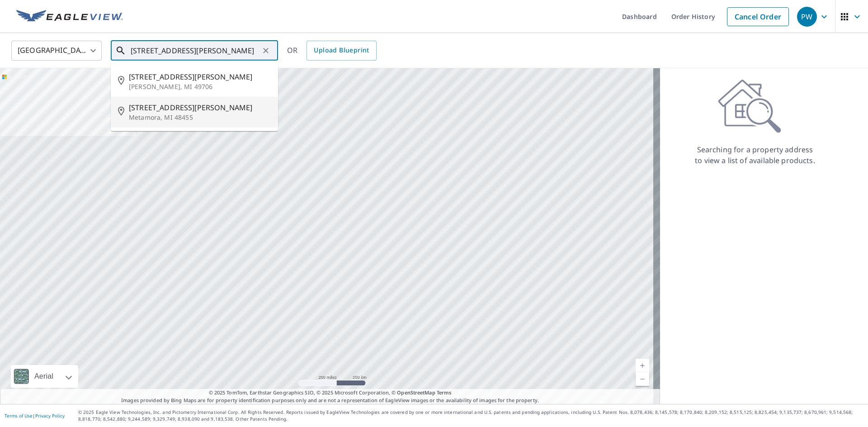 Image resolution: width=868 pixels, height=427 pixels. Describe the element at coordinates (332, 50) in the screenshot. I see `div: OR` at that location.